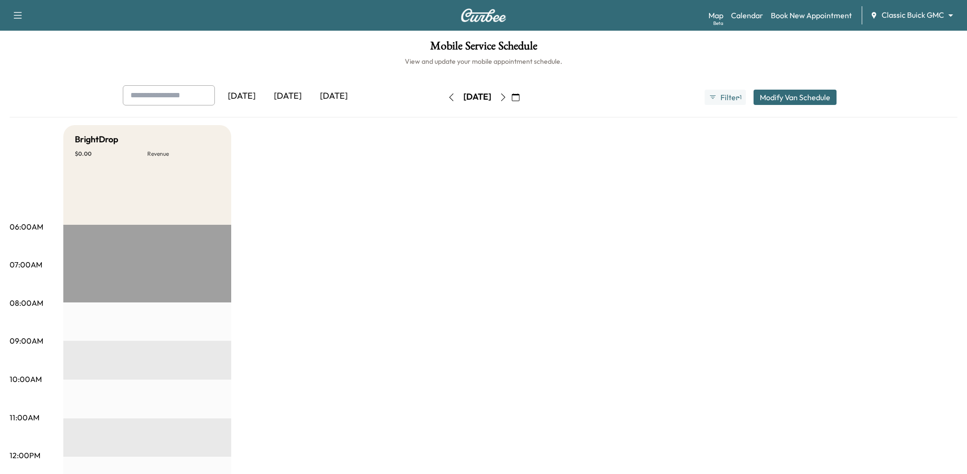 This screenshot has width=967, height=474. Describe the element at coordinates (26, 227) in the screenshot. I see `p: 06:00AM` at that location.